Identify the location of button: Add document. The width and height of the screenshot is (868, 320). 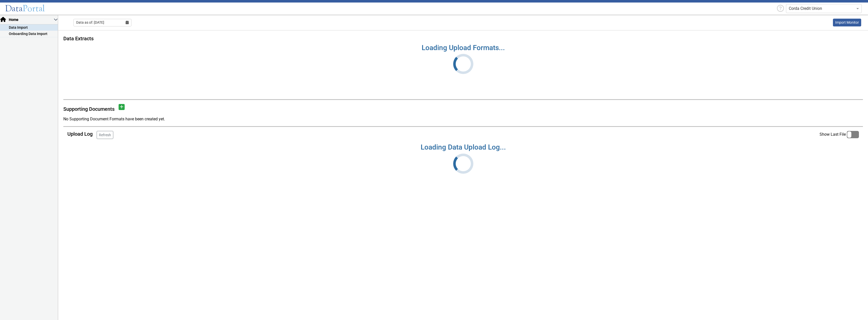
(121, 107).